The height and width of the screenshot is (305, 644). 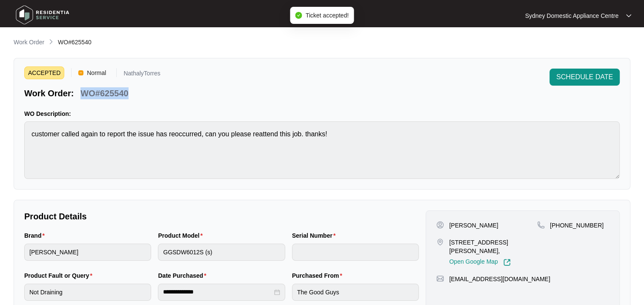 I want to click on span: Normal, so click(x=96, y=73).